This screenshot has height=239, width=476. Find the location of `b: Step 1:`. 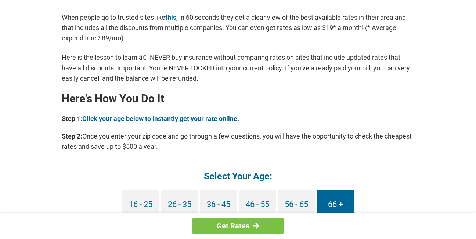

b: Step 1: is located at coordinates (72, 119).